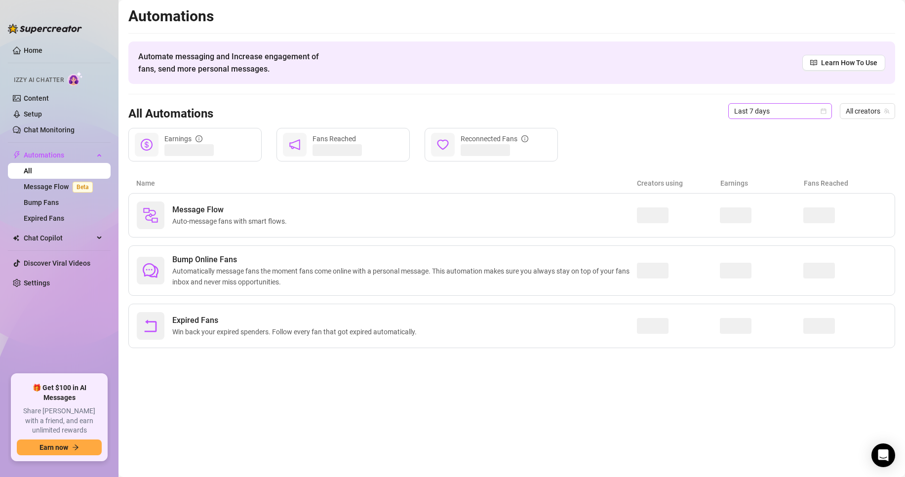 The image size is (905, 477). I want to click on a: Home, so click(33, 50).